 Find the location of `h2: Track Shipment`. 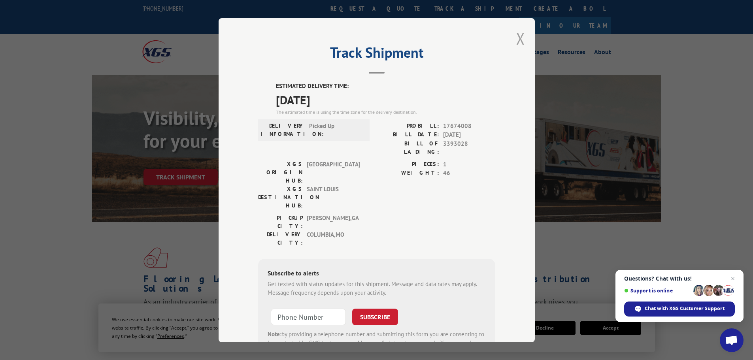

h2: Track Shipment is located at coordinates (377, 55).